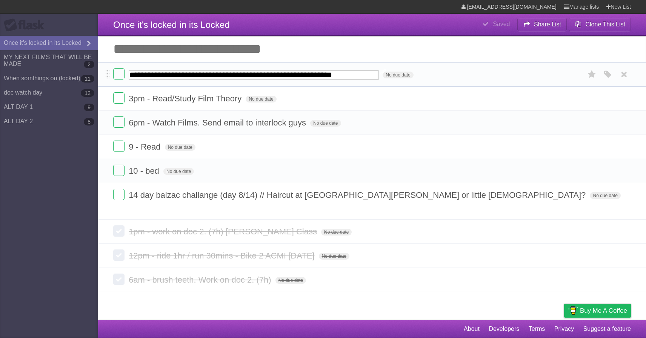 This screenshot has height=338, width=646. Describe the element at coordinates (87, 93) in the screenshot. I see `b: 12` at that location.